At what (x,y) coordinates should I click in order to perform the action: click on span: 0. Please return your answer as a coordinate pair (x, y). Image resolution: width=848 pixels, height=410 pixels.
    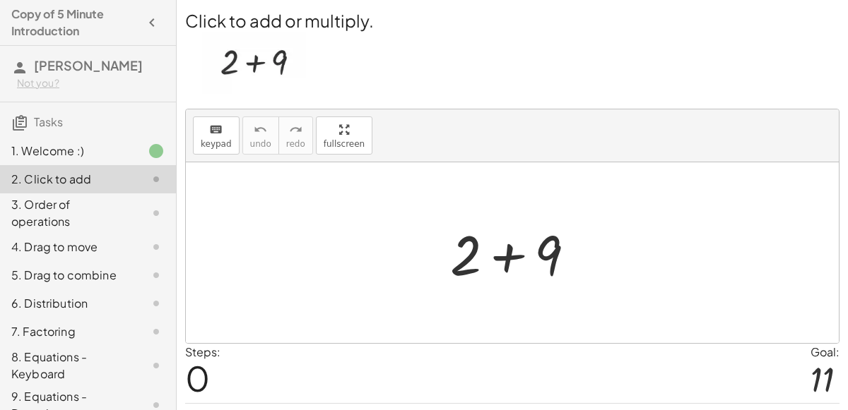
    Looking at the image, I should click on (197, 378).